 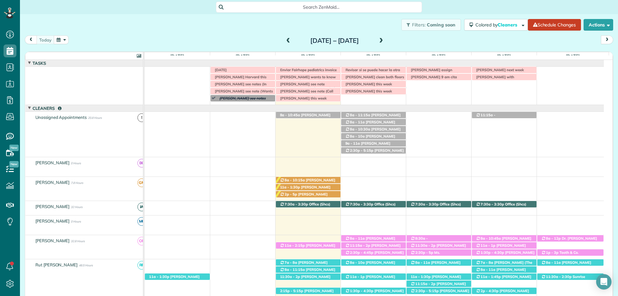 I want to click on span: Unassigned Appointments, so click(x=61, y=117).